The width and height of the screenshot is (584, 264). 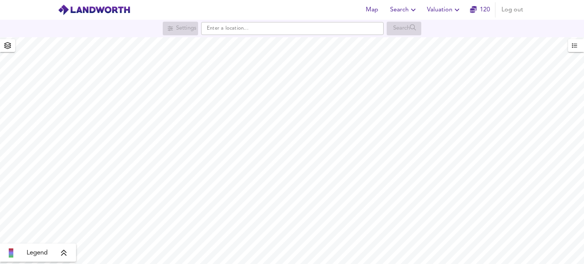 I want to click on button: Valuation, so click(x=444, y=10).